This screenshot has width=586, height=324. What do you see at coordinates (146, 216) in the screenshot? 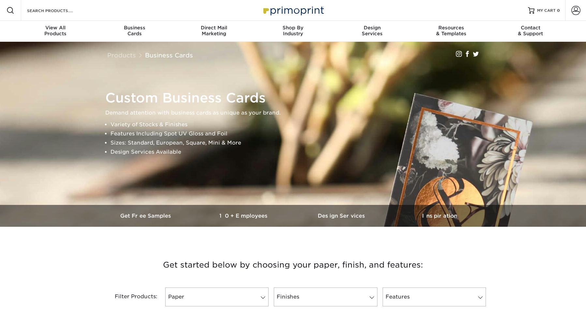
I see `a: Get Free Samples` at bounding box center [146, 216].